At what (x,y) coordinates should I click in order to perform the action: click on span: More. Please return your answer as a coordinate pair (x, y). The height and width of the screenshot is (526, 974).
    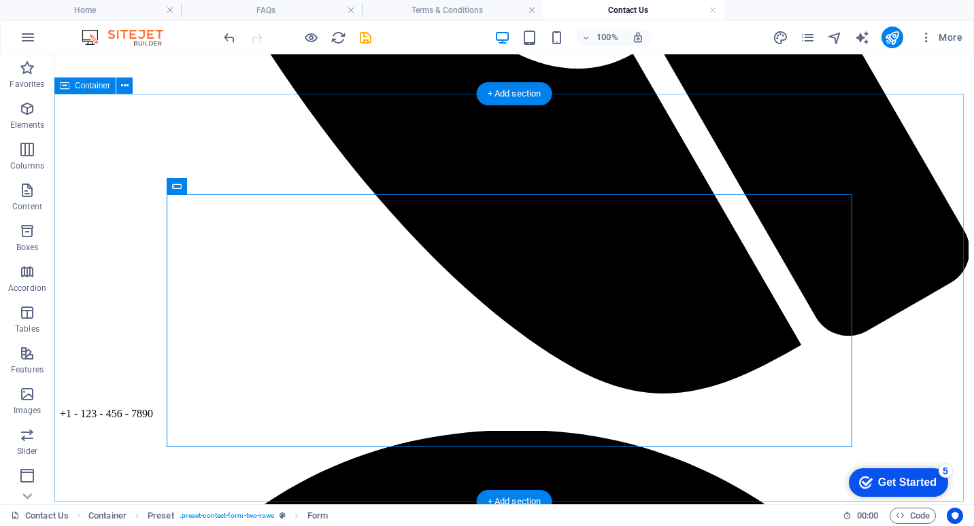
    Looking at the image, I should click on (940, 37).